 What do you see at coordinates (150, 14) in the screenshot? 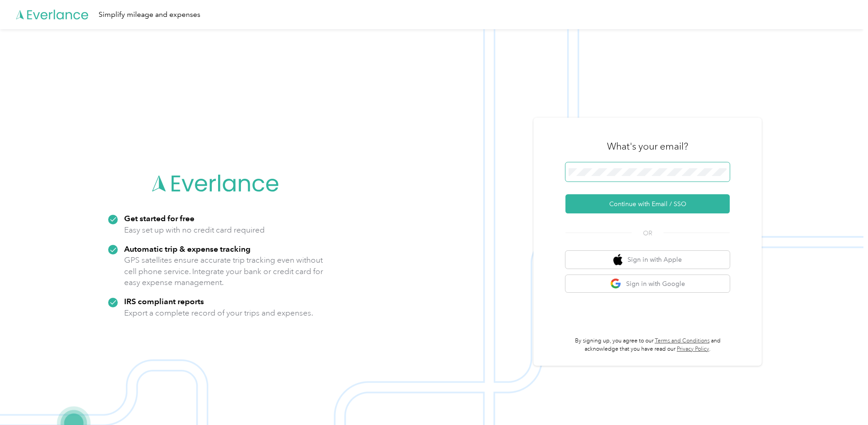
I see `div: Simplify mileage and expenses` at bounding box center [150, 14].